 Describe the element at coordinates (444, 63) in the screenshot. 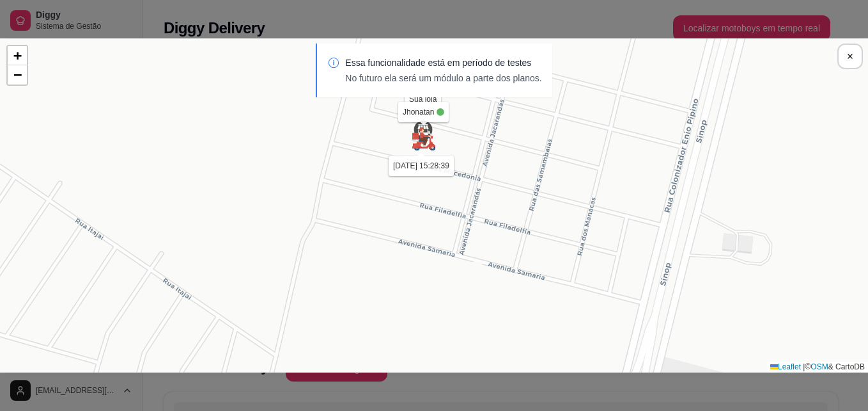

I see `p: Essa funcionalidade está em período de testes` at that location.